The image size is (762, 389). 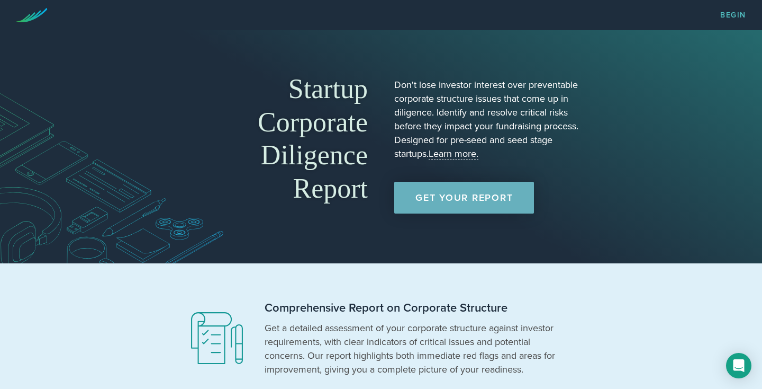 I want to click on div: Open Intercom Messenger, so click(x=739, y=365).